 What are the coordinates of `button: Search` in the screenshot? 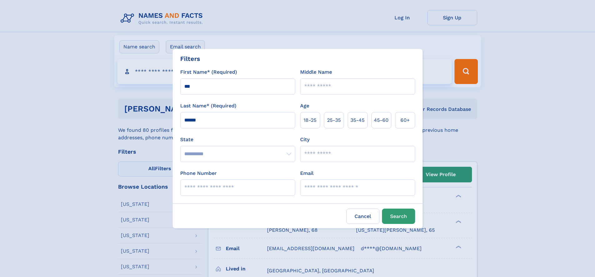 It's located at (399, 216).